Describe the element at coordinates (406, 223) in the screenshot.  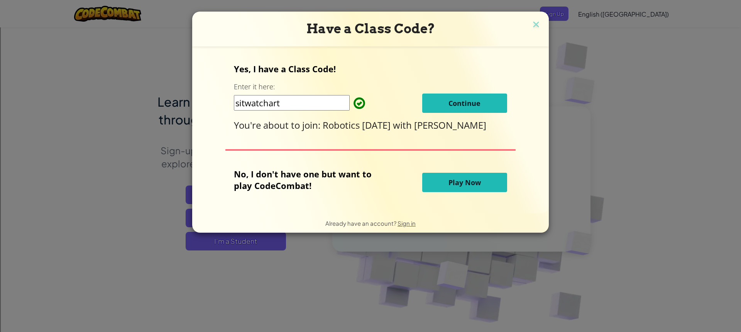
I see `span: Sign in` at that location.